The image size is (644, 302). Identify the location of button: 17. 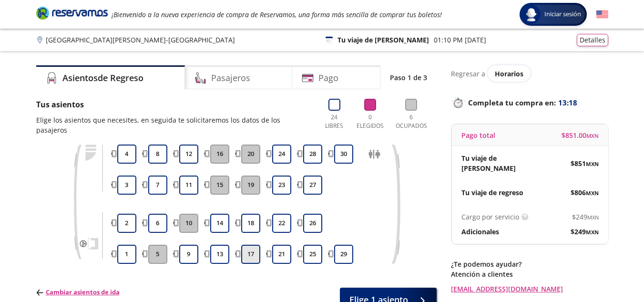
(251, 254).